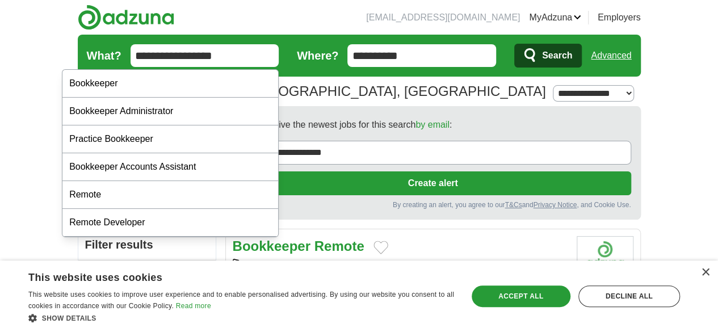 The width and height of the screenshot is (718, 332). Describe the element at coordinates (548, 56) in the screenshot. I see `button: Search` at that location.